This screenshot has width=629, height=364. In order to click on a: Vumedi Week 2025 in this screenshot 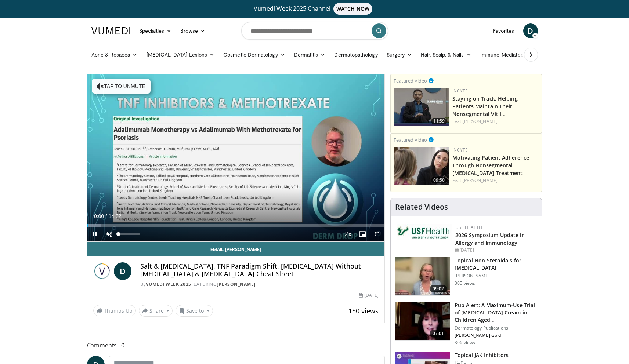, I will do `click(169, 284)`.